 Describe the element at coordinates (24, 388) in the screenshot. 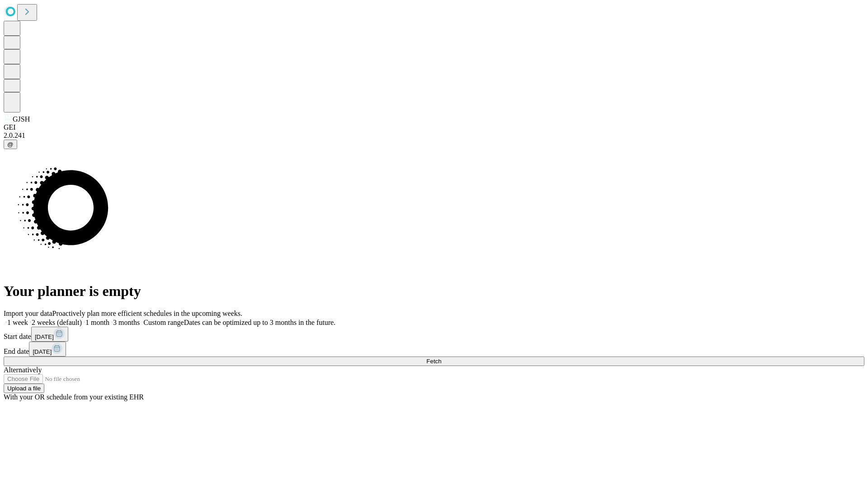

I see `button: Upload a file` at that location.